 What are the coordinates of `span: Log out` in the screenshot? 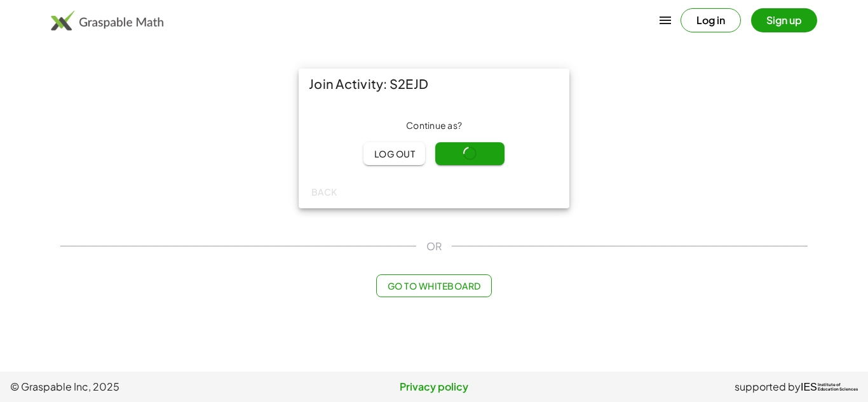 It's located at (394, 154).